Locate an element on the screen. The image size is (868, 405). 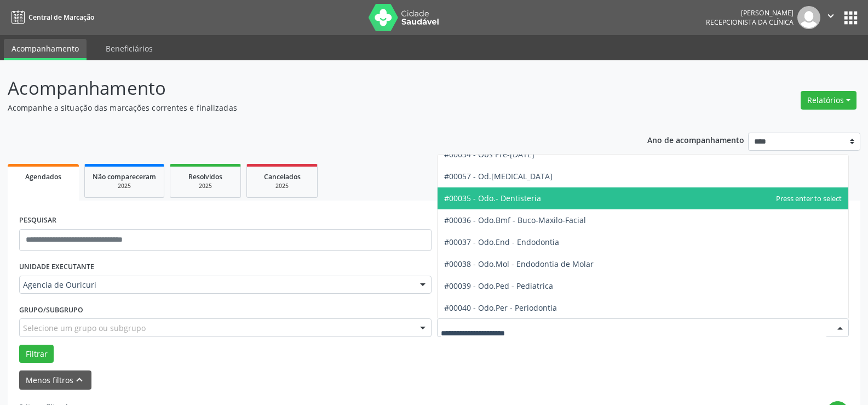
span: Não compareceram is located at coordinates (124, 177).